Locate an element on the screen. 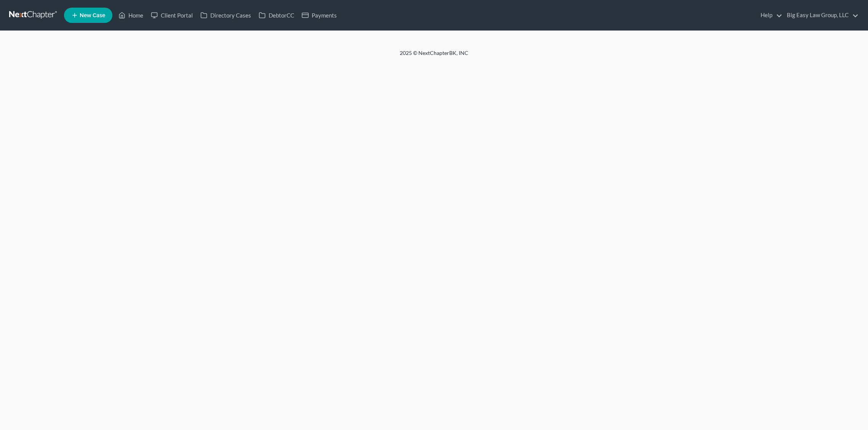 The width and height of the screenshot is (868, 430). a: Help is located at coordinates (769, 15).